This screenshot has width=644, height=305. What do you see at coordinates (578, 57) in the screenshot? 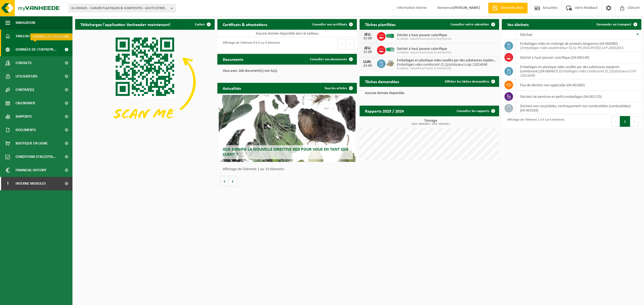
I see `td: déchet à haut pouvoir calorifique (04-000149)` at bounding box center [578, 57].